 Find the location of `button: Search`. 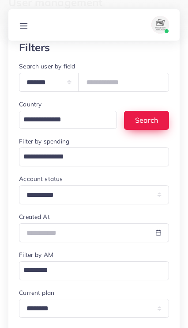

button: Search is located at coordinates (147, 120).